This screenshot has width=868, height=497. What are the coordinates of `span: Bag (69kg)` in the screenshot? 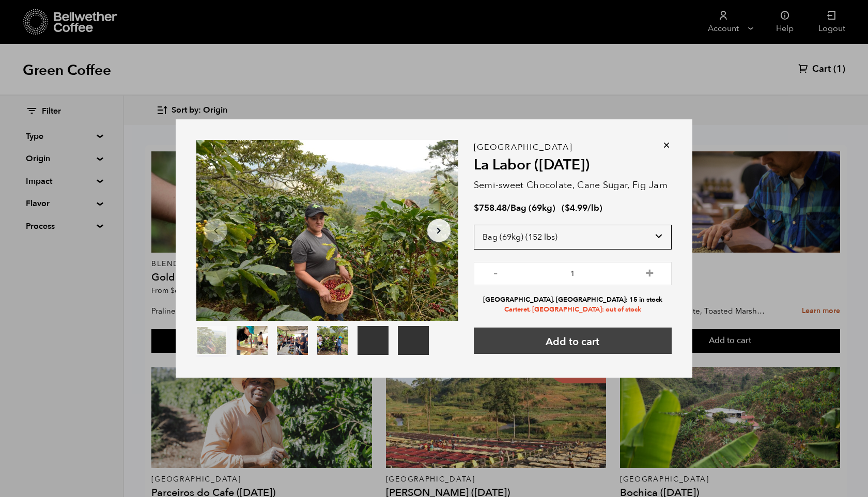 It's located at (533, 207).